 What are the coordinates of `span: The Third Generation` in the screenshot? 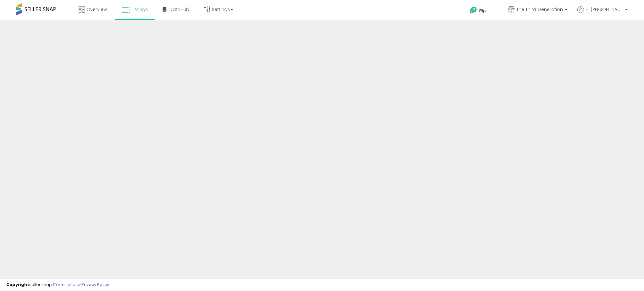 It's located at (539, 10).